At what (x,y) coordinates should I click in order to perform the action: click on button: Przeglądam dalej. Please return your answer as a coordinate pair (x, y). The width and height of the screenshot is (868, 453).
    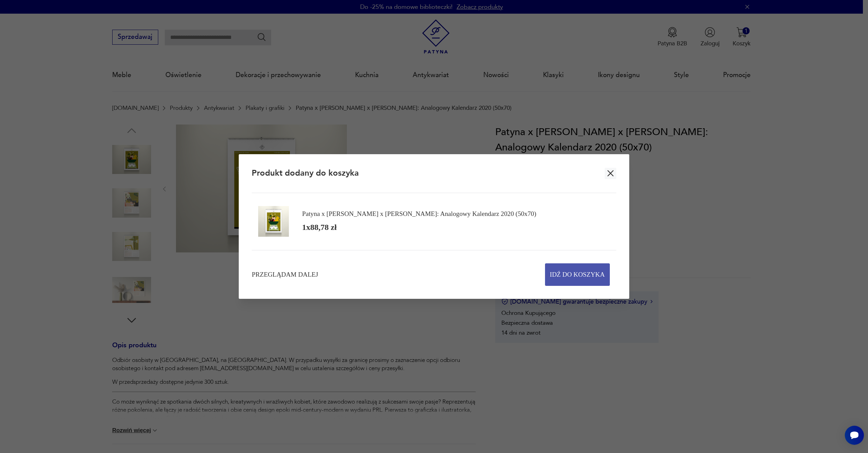
    Looking at the image, I should click on (285, 274).